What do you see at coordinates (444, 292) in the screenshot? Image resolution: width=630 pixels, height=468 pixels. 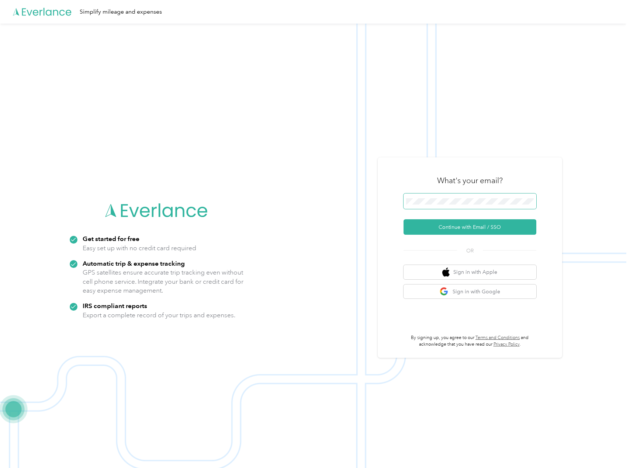 I see `img: google logo` at bounding box center [444, 292].